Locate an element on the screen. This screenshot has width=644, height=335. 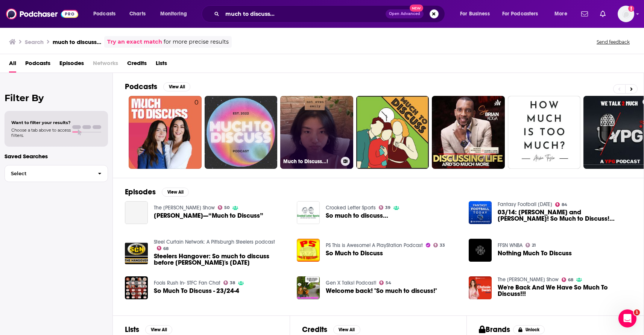
span: Charts is located at coordinates (137, 14).